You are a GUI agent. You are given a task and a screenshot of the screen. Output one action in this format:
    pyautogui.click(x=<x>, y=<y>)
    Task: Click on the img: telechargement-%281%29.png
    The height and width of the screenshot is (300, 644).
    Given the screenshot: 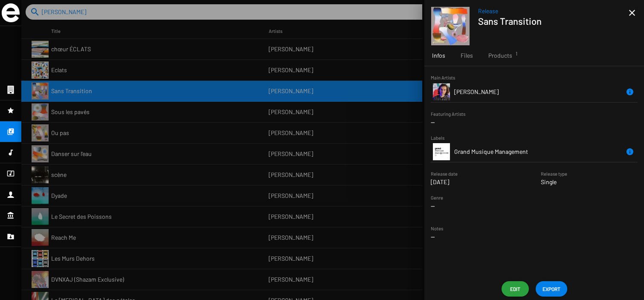 What is the action you would take?
    pyautogui.click(x=442, y=151)
    